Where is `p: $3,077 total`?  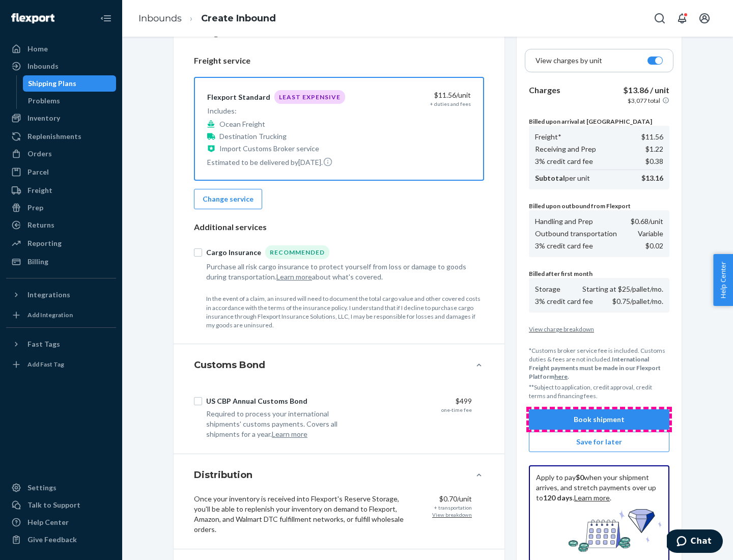 p: $3,077 total is located at coordinates (644, 100).